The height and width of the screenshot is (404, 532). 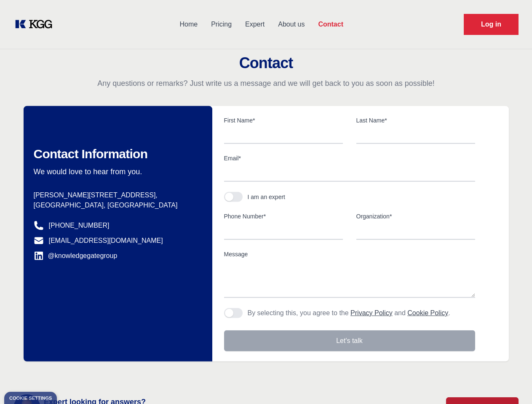 What do you see at coordinates (266, 63) in the screenshot?
I see `h2: Contact` at bounding box center [266, 63].